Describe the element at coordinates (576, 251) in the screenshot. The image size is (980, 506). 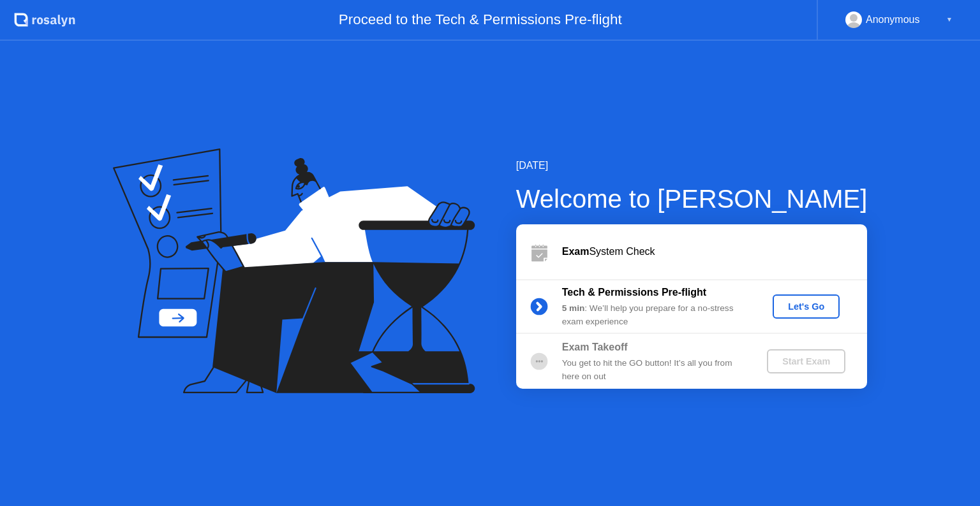
I see `b: Exam` at that location.